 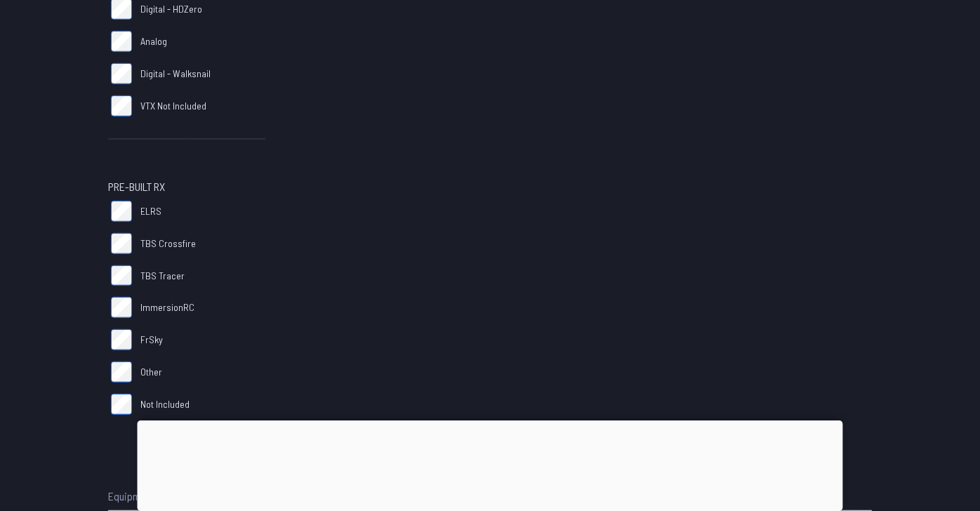 I want to click on span: ELRS, so click(x=151, y=211).